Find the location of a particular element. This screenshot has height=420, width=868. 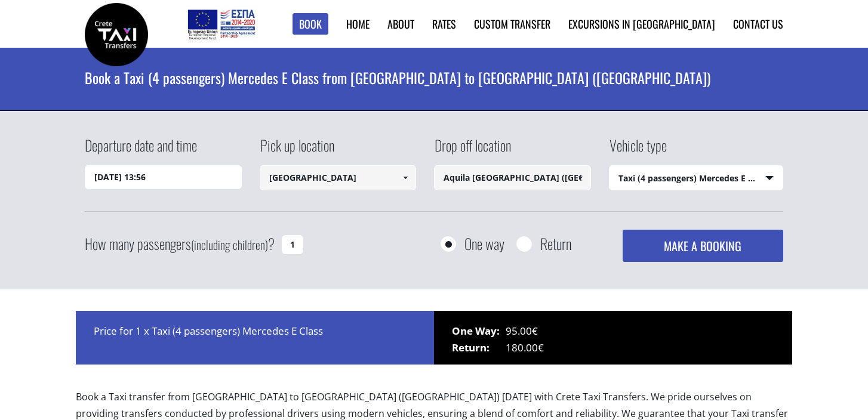

label: Drop off location is located at coordinates (472, 150).